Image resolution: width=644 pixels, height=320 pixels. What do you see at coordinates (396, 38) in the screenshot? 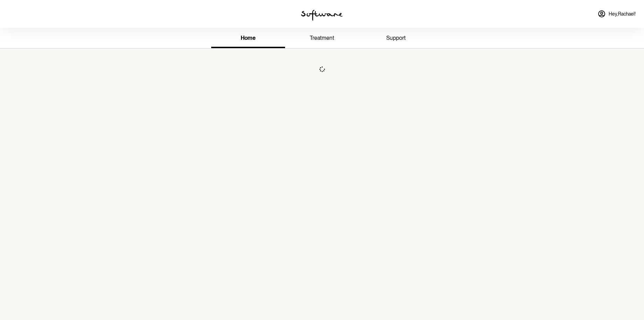
I see `a: support` at bounding box center [396, 38].